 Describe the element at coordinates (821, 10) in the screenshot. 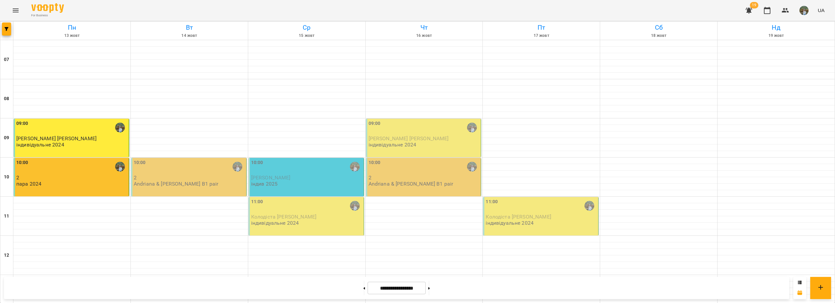

I see `span: UA` at that location.